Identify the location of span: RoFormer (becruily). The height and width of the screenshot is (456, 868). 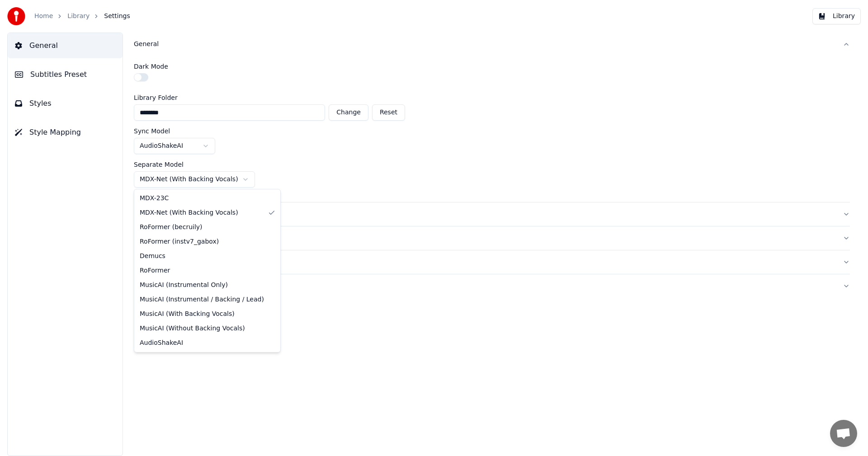
(171, 228).